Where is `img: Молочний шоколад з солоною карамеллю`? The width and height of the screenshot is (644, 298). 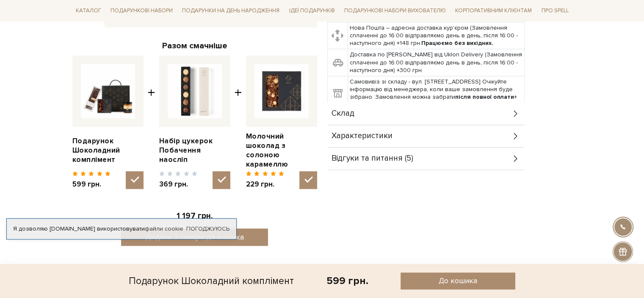
img: Молочний шоколад з солоною карамеллю is located at coordinates (282, 91).